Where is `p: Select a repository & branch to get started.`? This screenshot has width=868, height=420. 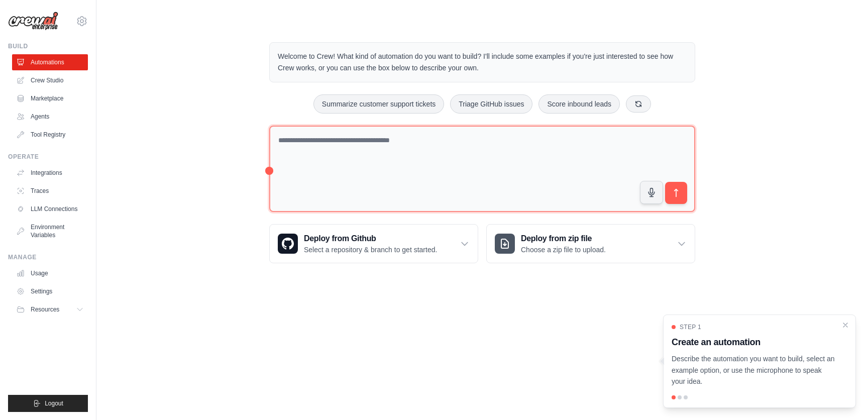 p: Select a repository & branch to get started. is located at coordinates (371, 250).